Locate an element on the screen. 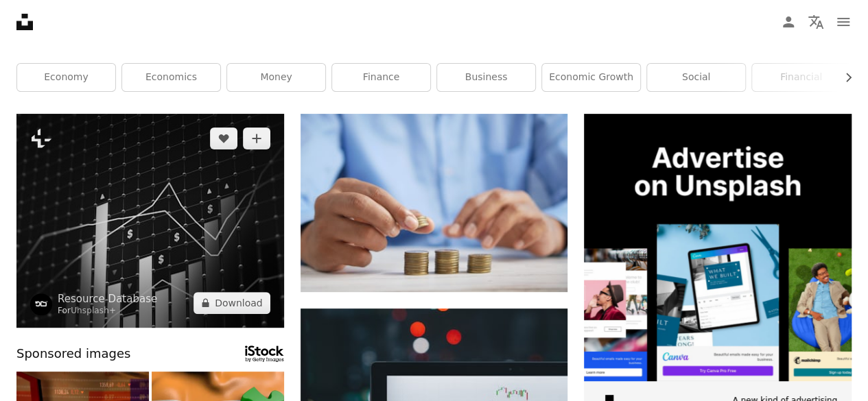 This screenshot has height=401, width=868. a: Log in / Sign up is located at coordinates (788, 22).